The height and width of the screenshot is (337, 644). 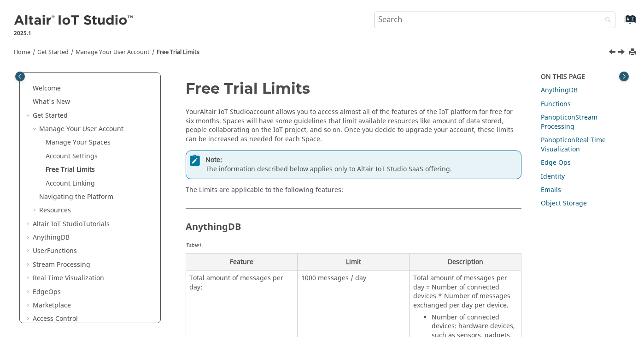 I want to click on a: Navigating the Platform, so click(x=76, y=196).